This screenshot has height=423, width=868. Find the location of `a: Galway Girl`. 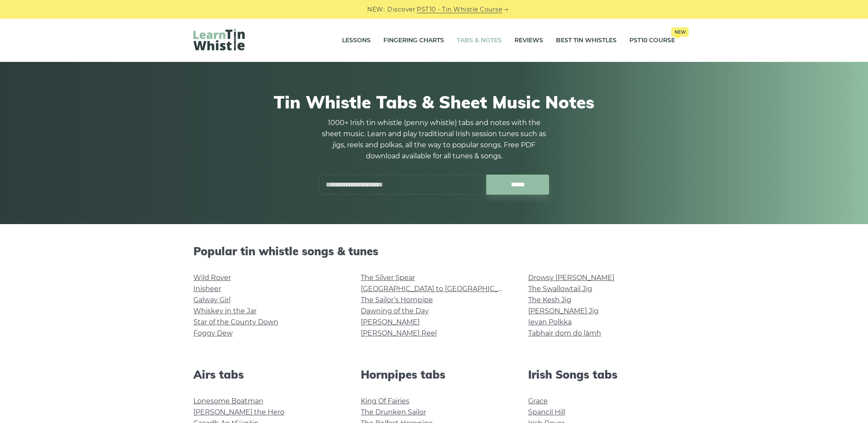

a: Galway Girl is located at coordinates (212, 299).